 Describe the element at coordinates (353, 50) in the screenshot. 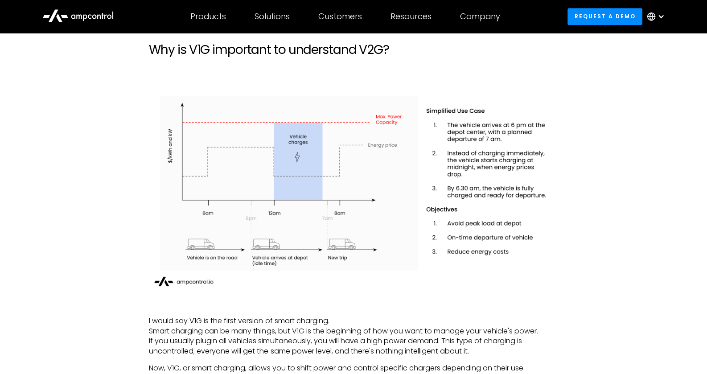

I see `h2: Why is V1G important to understand V2G?` at that location.